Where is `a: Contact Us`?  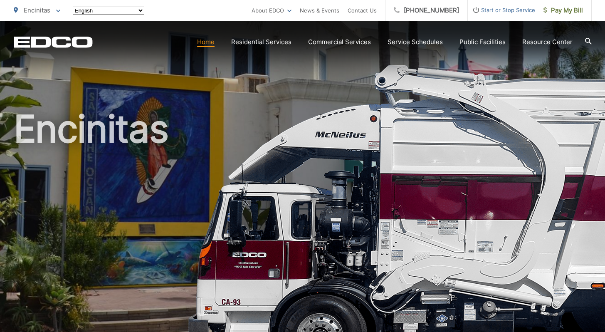 a: Contact Us is located at coordinates (362, 10).